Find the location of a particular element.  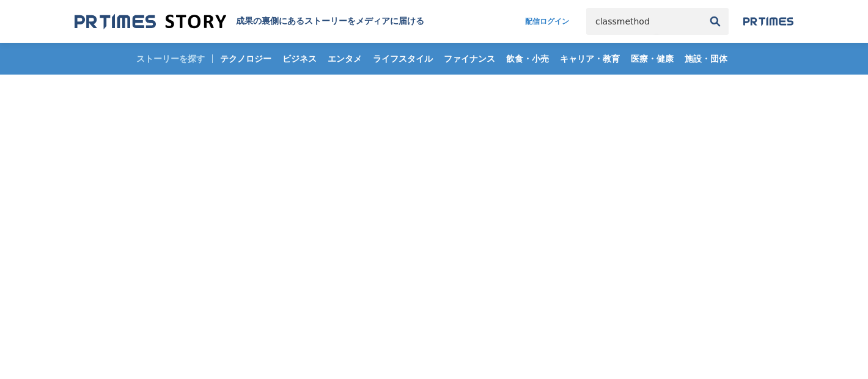

a: 成果の裏側にあるストーリーをメディアに届ける 成果の裏側にあるストーリーをメディアに届ける is located at coordinates (250, 22).